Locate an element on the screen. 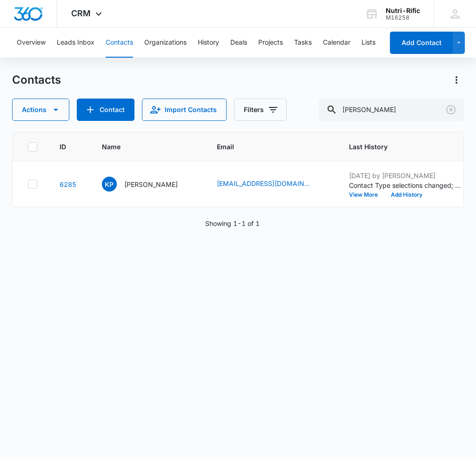 The width and height of the screenshot is (476, 457). button: Lists is located at coordinates (369, 43).